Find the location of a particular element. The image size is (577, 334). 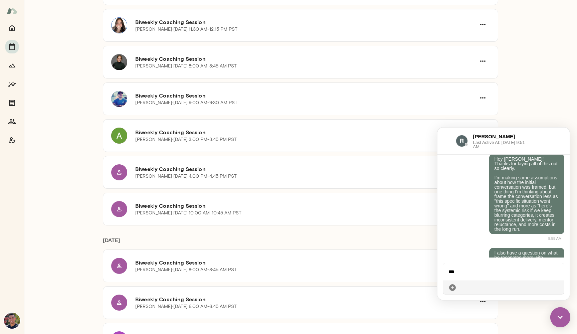

img: data:image/png;base64,iVBORw0KGgoAAAANSUhEUgAAAMgAAADICAYAAACtWK6eAAAAAXNSR0IArs4c6QAAAERlWElmTU0... is located at coordinates (24, 13).